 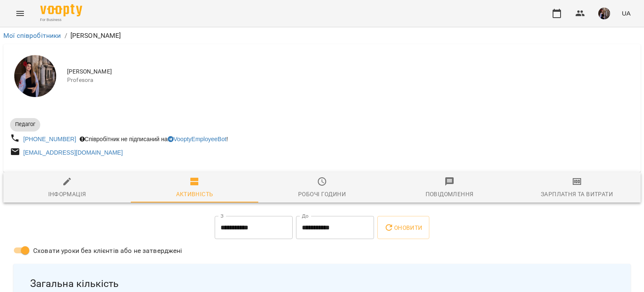 I want to click on img: Diana Hnatiuk, so click(x=35, y=76).